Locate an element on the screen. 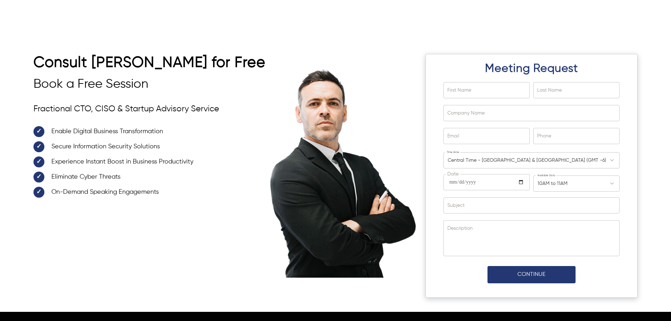 The width and height of the screenshot is (671, 321). p: Fractional CTO, CISO & Startup Advisory Service is located at coordinates (154, 109).